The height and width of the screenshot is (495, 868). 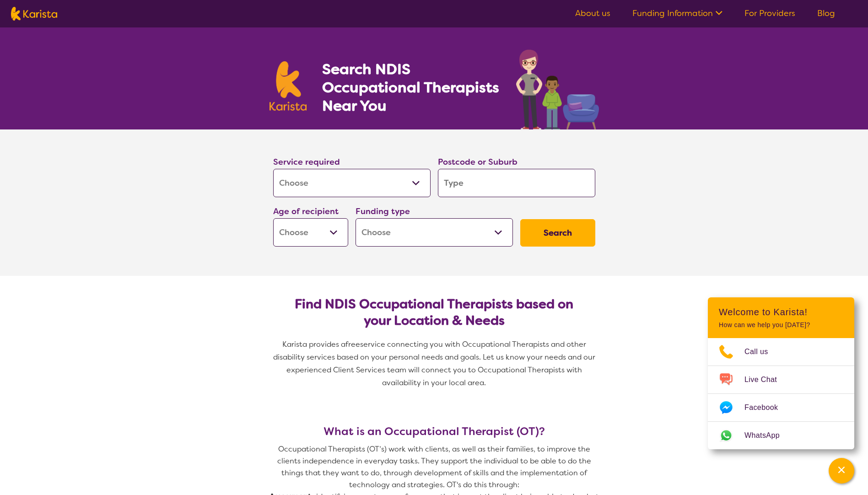 I want to click on span: Live Chat, so click(x=766, y=380).